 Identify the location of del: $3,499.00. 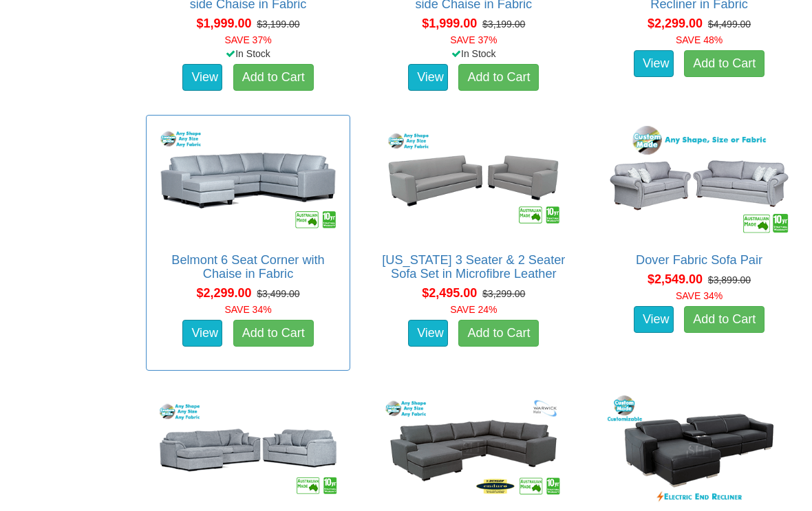
(278, 294).